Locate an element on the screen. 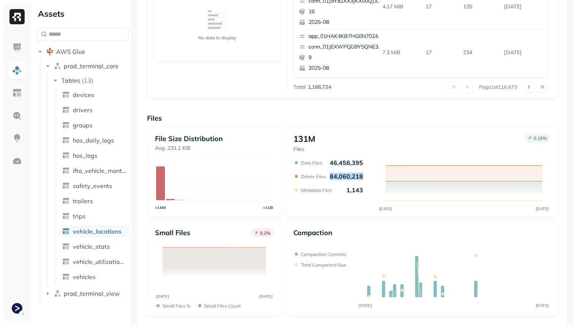 This screenshot has height=325, width=573. span: vehicle_locations is located at coordinates (97, 231).